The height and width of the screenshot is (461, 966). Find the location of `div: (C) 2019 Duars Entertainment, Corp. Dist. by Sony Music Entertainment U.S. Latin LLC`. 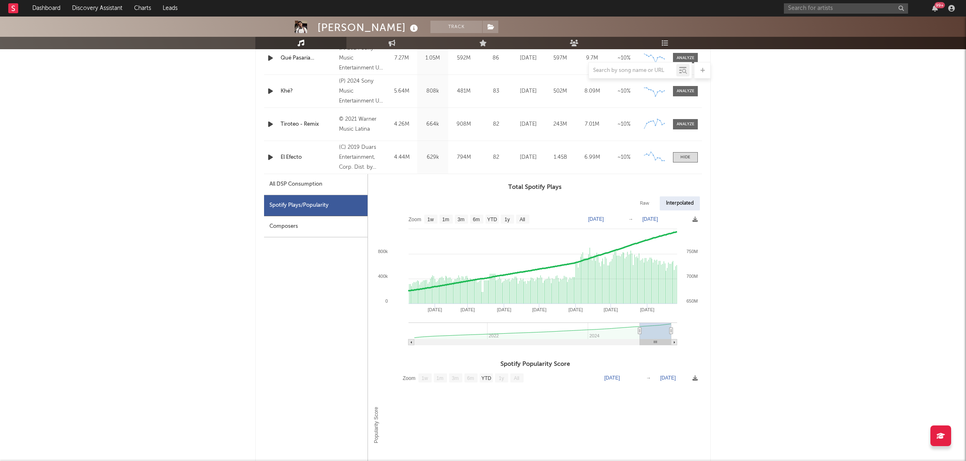

div: (C) 2019 Duars Entertainment, Corp. Dist. by Sony Music Entertainment U.S. Latin LLC is located at coordinates (361, 158).